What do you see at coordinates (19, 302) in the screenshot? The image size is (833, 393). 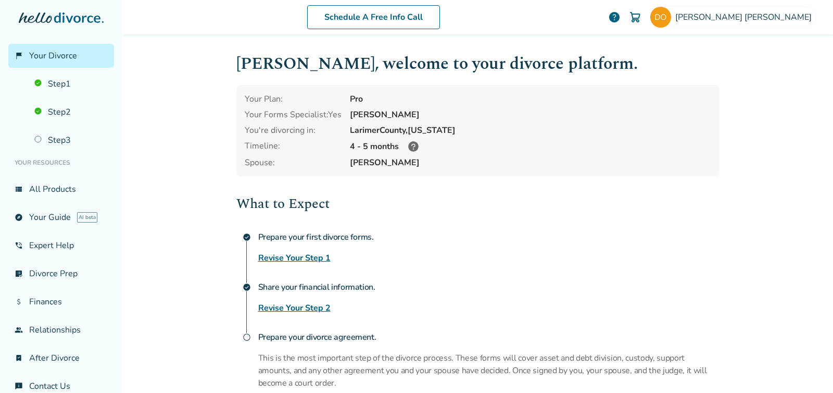 I see `span: attach_money` at bounding box center [19, 302].